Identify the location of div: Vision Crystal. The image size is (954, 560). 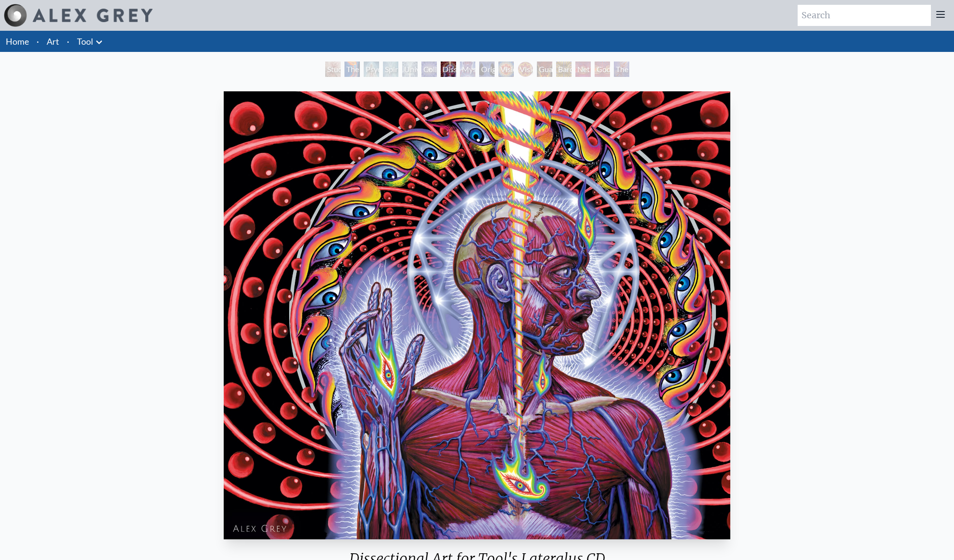
(506, 69).